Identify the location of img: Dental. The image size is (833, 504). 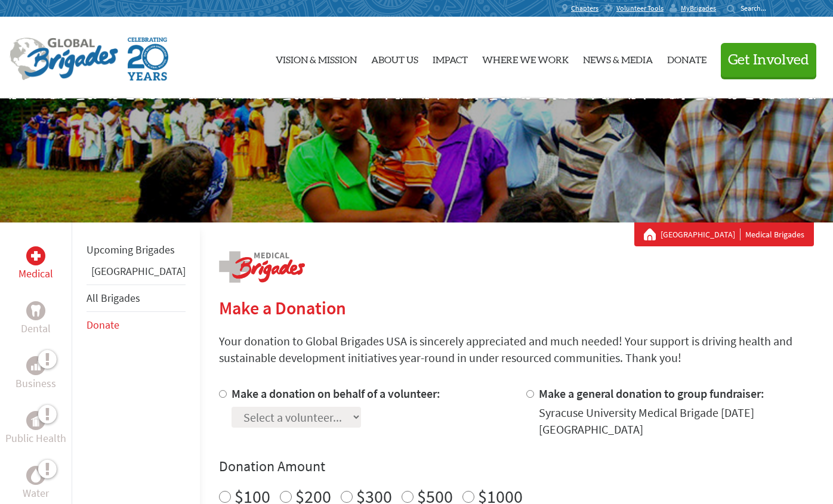
(35, 310).